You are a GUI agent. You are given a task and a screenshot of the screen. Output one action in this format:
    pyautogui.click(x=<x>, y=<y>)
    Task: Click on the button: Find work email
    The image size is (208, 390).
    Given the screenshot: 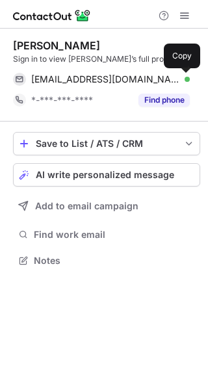 What is the action you would take?
    pyautogui.click(x=107, y=235)
    